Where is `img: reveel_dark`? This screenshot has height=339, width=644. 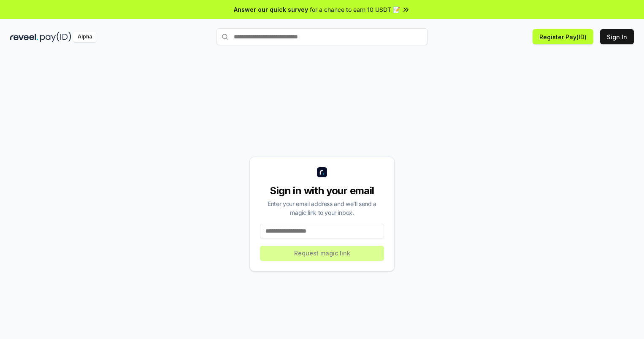 img: reveel_dark is located at coordinates (24, 37).